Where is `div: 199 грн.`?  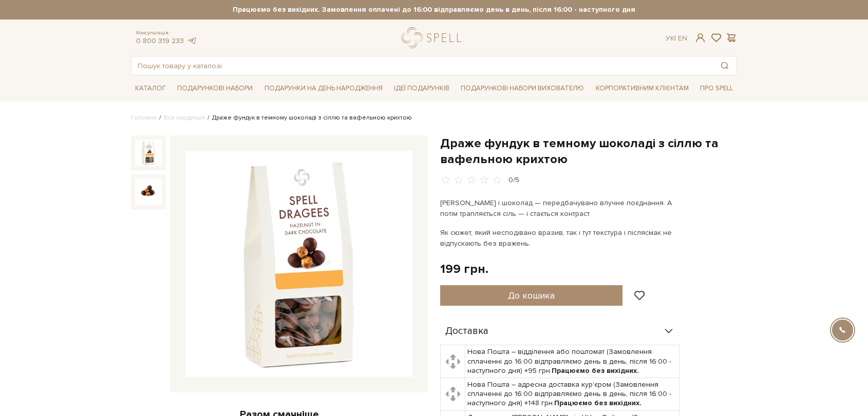
div: 199 грн. is located at coordinates (464, 269).